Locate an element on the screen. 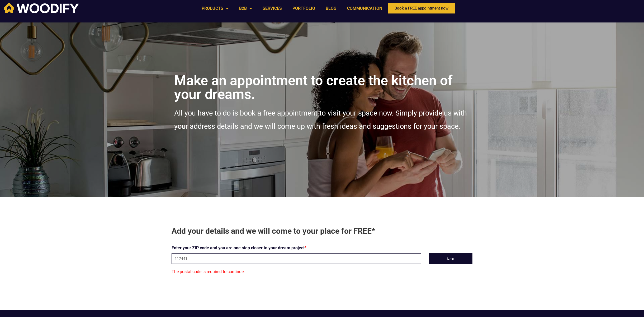 The height and width of the screenshot is (317, 644). a: Book a FREE appointment now is located at coordinates (421, 8).